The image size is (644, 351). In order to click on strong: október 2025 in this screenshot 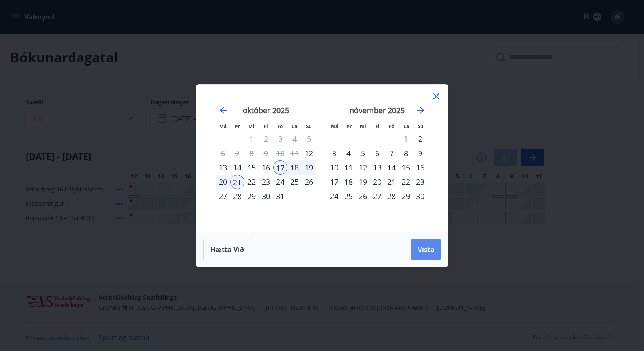, I will do `click(266, 110)`.